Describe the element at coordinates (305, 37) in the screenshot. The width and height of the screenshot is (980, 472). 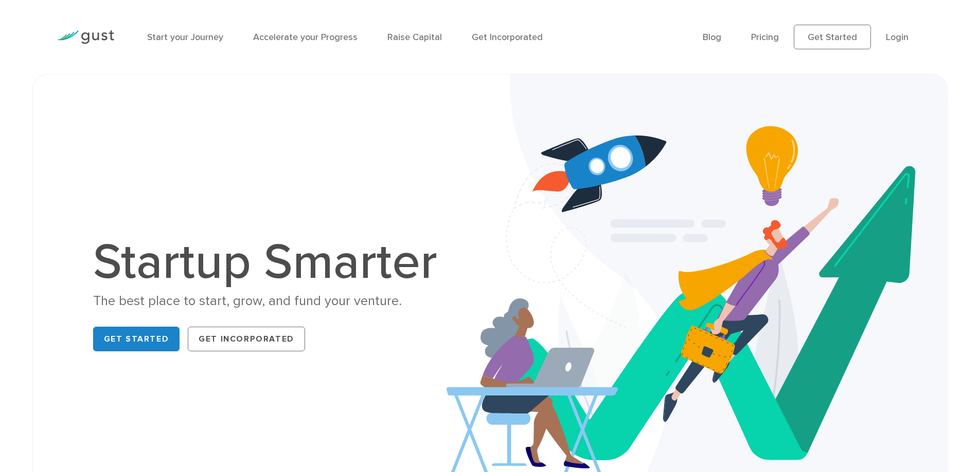
I see `a: Accelerate your Progress` at that location.